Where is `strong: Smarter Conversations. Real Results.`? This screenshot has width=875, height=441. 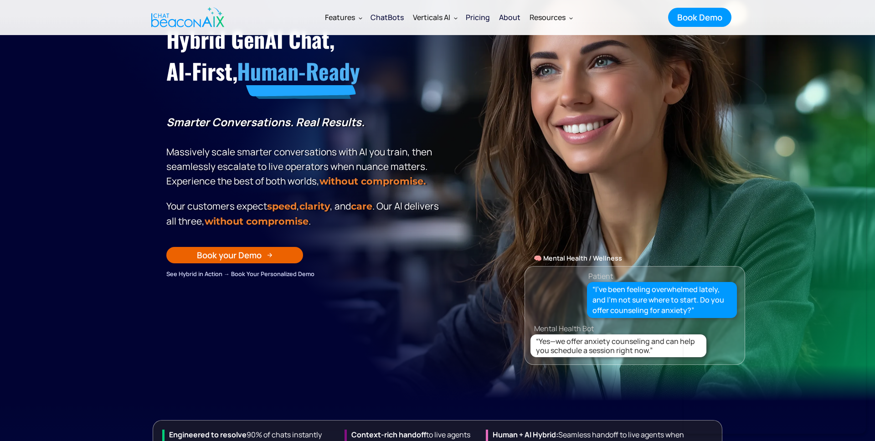
strong: Smarter Conversations. Real Results. is located at coordinates (265, 122).